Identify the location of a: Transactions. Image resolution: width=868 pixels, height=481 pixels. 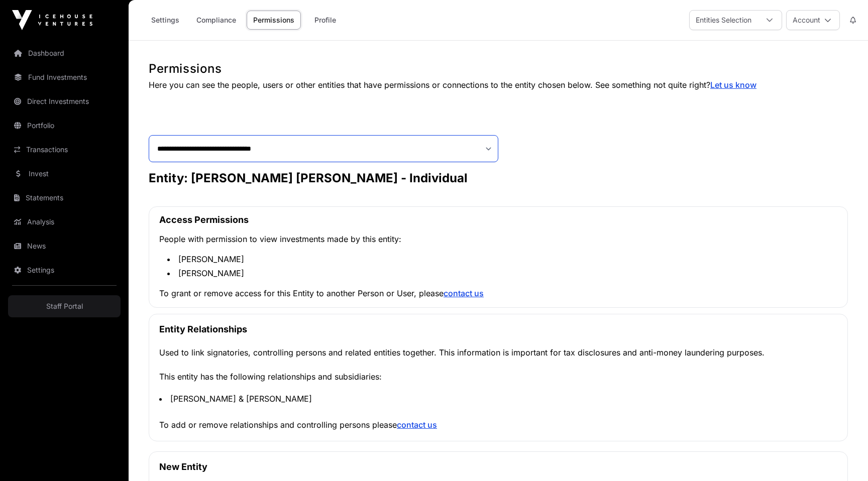
(64, 150).